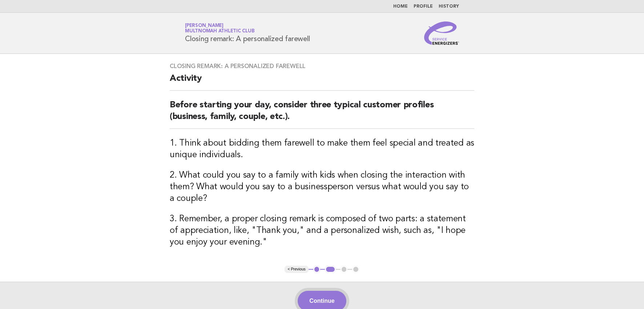 This screenshot has width=644, height=309. Describe the element at coordinates (401, 7) in the screenshot. I see `a: Home` at that location.